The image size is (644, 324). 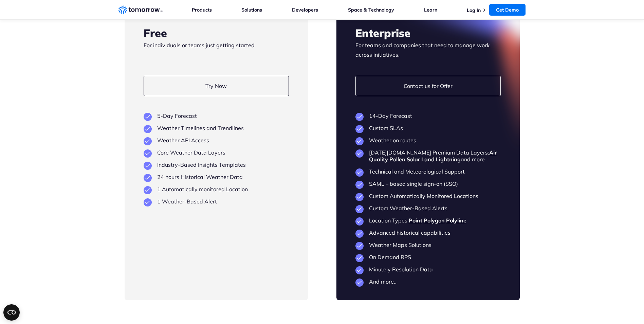 I want to click on a: Space & Technology, so click(x=371, y=10).